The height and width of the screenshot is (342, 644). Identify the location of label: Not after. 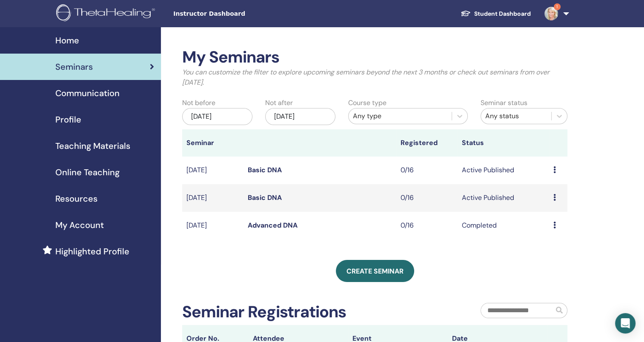
(279, 103).